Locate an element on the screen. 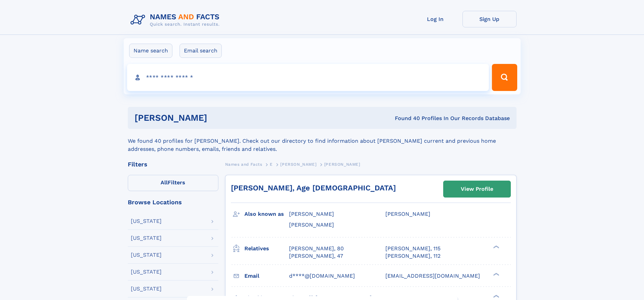  div: Found 40 Profiles In Our Records Database is located at coordinates (405, 118).